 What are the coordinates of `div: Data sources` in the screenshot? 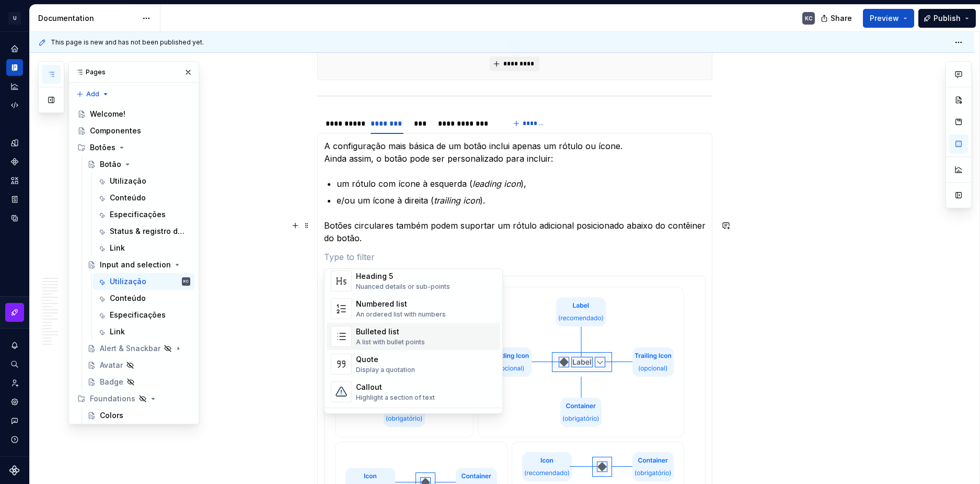 It's located at (14, 218).